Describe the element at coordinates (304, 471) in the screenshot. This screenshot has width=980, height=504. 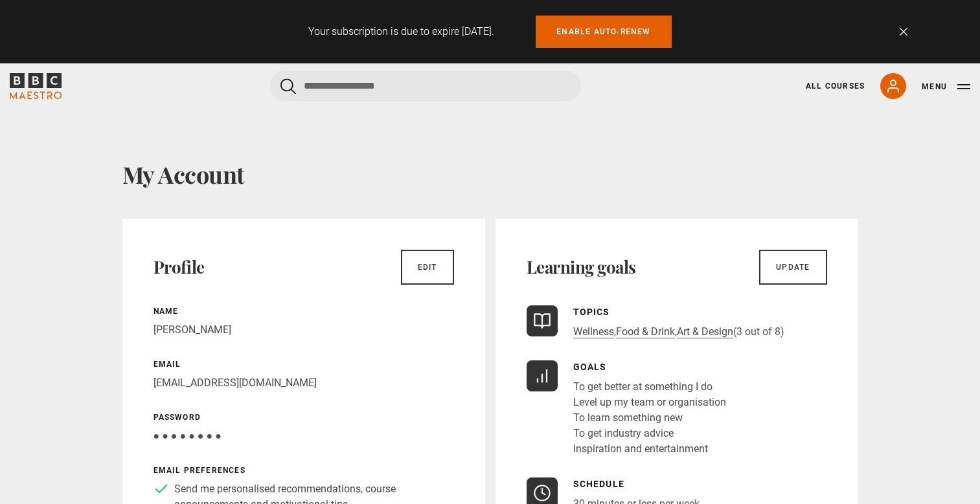
I see `p: Email preferences` at that location.